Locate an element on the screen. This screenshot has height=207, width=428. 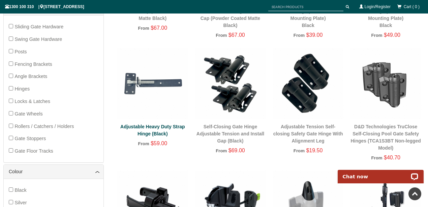
img: Self-Closing Gate Hinge - Adjustable Tension and Install Gap (Black) - Gate Warehouse is located at coordinates (230, 83).